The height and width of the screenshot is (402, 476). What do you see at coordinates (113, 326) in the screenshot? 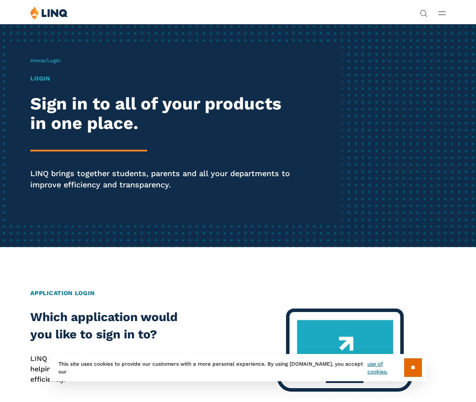
I see `h2: Which application would you like to sign in to?` at bounding box center [113, 326].